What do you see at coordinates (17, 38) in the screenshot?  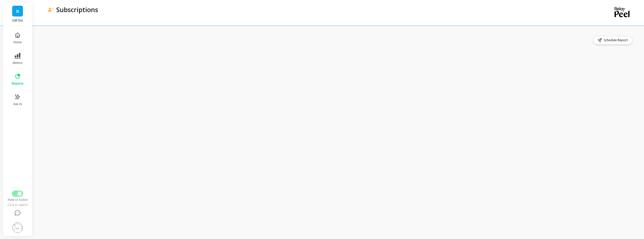 I see `button: Home` at bounding box center [17, 38].